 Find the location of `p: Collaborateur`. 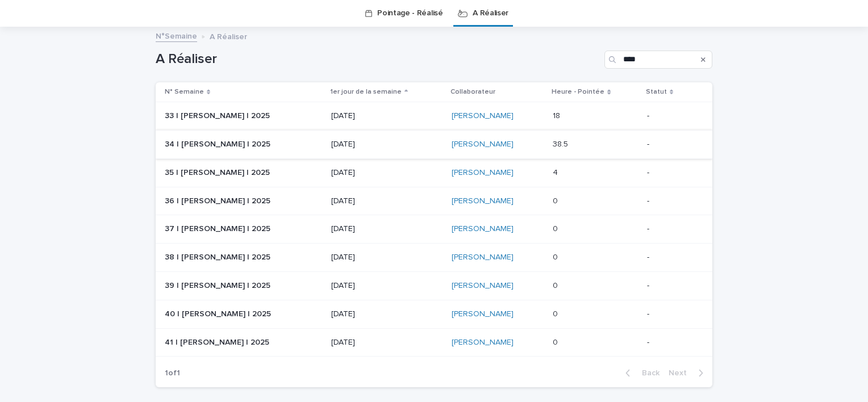

p: Collaborateur is located at coordinates (472, 92).